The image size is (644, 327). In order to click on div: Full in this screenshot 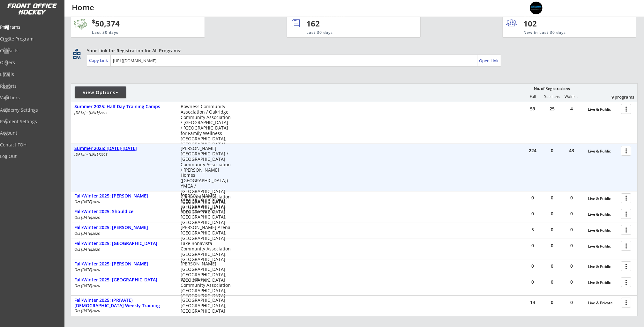, I will do `click(532, 96)`.